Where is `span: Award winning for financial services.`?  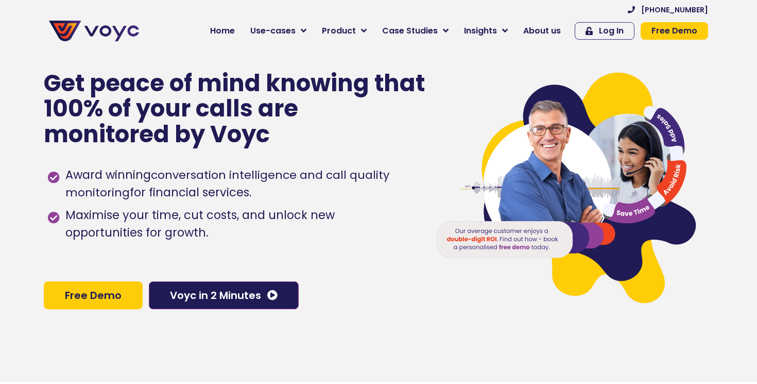 span: Award winning for financial services. is located at coordinates (238, 184).